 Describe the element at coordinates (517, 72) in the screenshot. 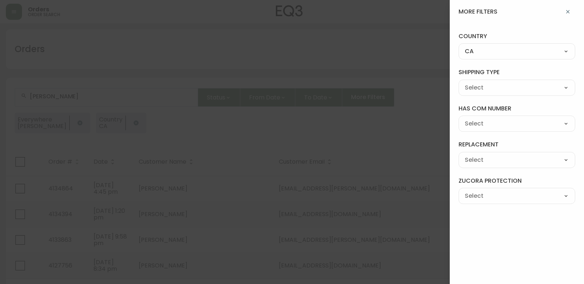

I see `label: shipping type` at that location.